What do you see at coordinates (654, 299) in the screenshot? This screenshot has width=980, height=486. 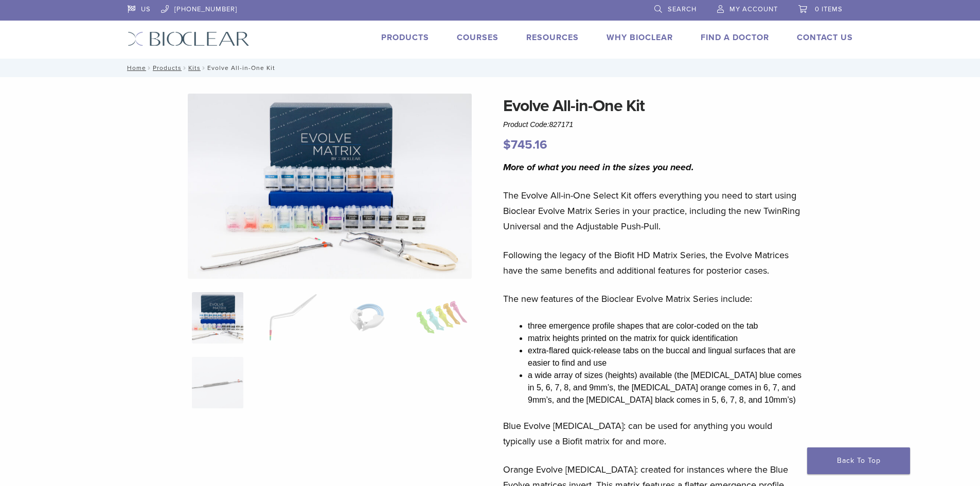 I see `p: The new features of the Bioclear Evolve Matrix Series include:` at bounding box center [654, 299].